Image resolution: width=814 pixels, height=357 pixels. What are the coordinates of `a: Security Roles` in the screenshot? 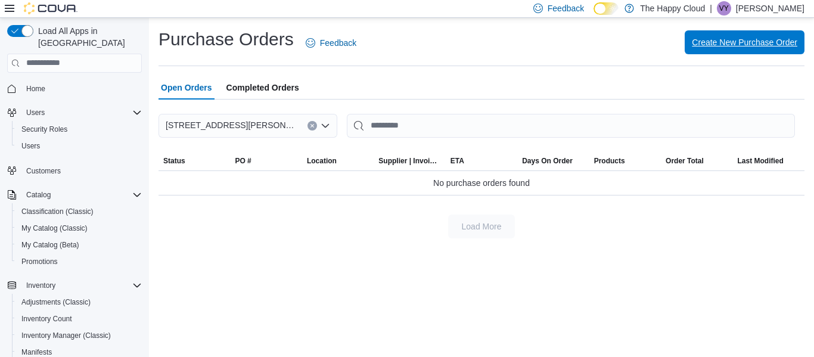 It's located at (44, 129).